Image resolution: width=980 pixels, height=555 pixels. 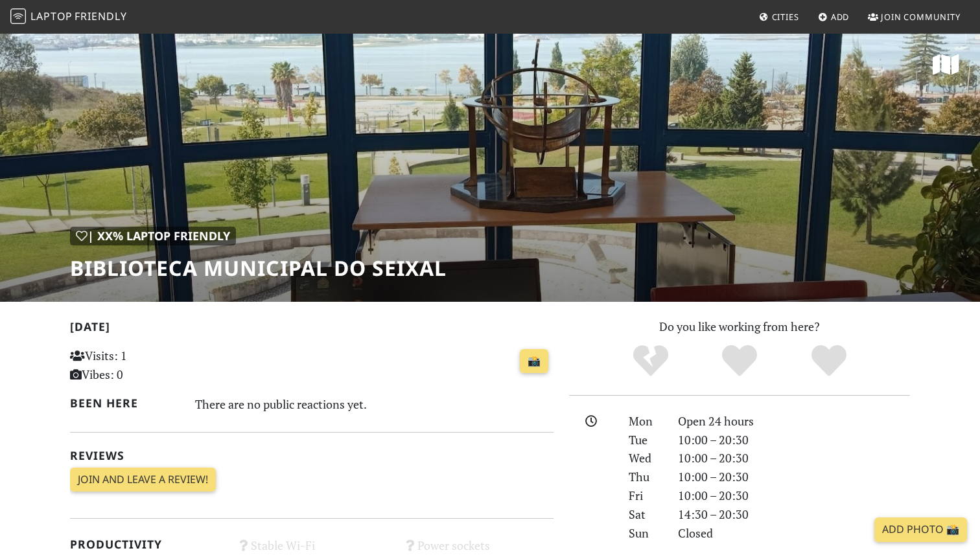 I want to click on div: Definitely!, so click(x=829, y=361).